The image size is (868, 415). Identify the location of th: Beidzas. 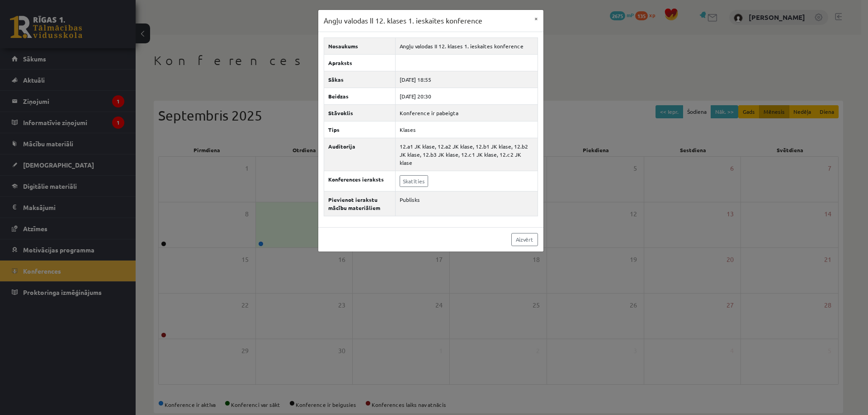
(359, 95).